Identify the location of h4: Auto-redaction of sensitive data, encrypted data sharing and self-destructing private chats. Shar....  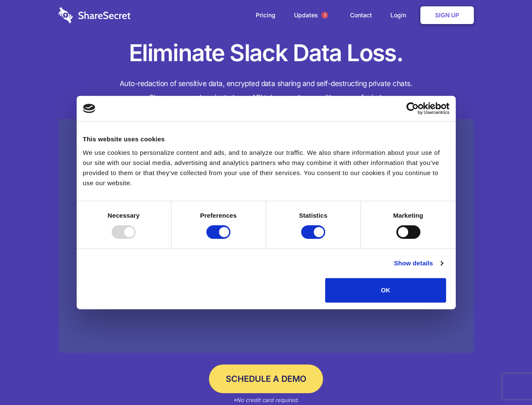
(266, 91).